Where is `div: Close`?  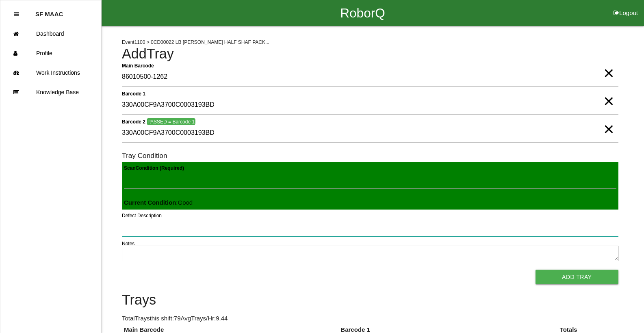
div: Close is located at coordinates (16, 14).